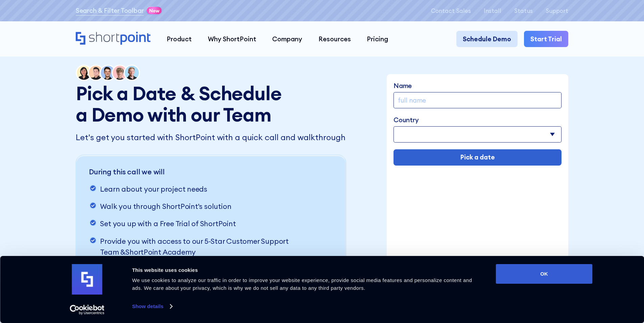 This screenshot has height=323, width=644. What do you see at coordinates (477, 123) in the screenshot?
I see `form: Demo Form` at bounding box center [477, 123].